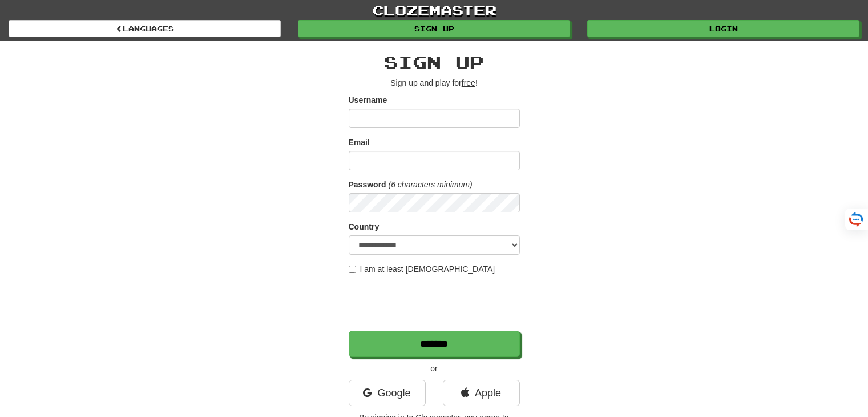 The width and height of the screenshot is (868, 417). Describe the element at coordinates (434, 62) in the screenshot. I see `h2: Sign up` at that location.